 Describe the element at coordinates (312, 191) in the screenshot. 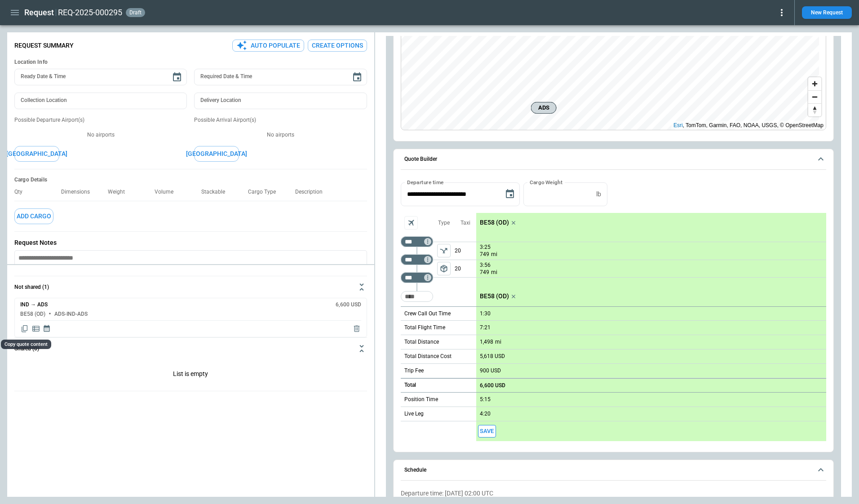

I see `p: Description` at that location.